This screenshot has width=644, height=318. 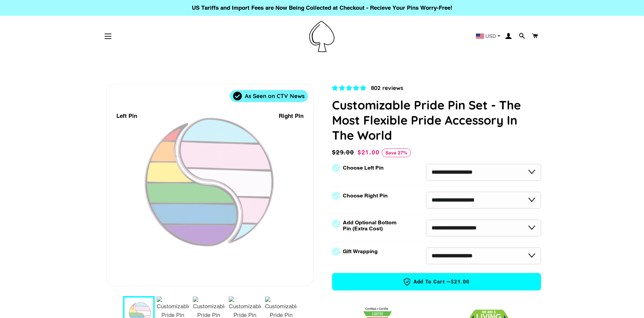 What do you see at coordinates (387, 87) in the screenshot?
I see `span: 802 reviews` at bounding box center [387, 87].